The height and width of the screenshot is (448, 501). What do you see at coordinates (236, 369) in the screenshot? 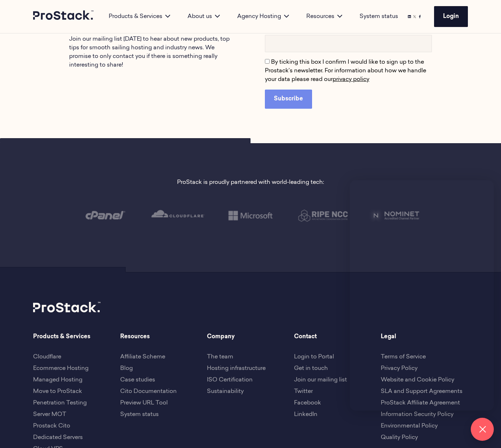
I see `a: Hosting infrastructure` at bounding box center [236, 369].